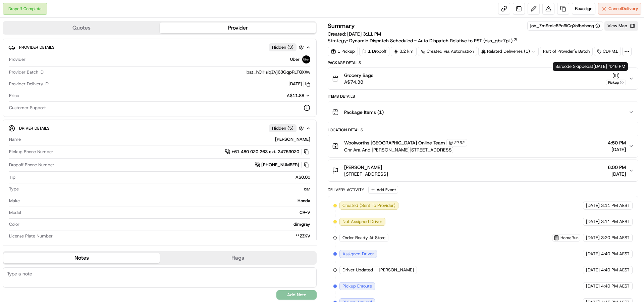 Image resolution: width=644 pixels, height=306 pixels. What do you see at coordinates (584, 9) in the screenshot?
I see `button: Reassign` at bounding box center [584, 9].